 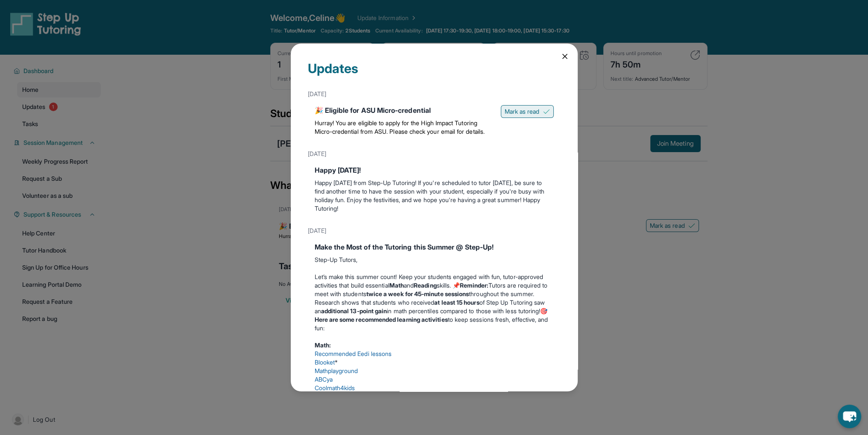 What do you see at coordinates (434, 260) in the screenshot?
I see `p: Step-Up Tutors,` at bounding box center [434, 260].